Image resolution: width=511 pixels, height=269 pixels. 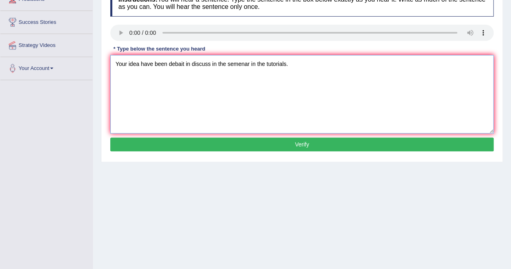 I want to click on div: * Type below the sentence you heard, so click(x=159, y=48).